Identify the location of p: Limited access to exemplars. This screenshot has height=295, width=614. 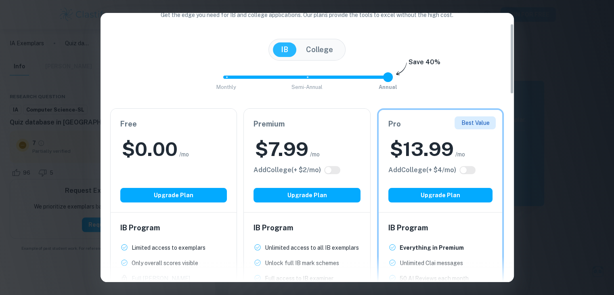
(168, 247).